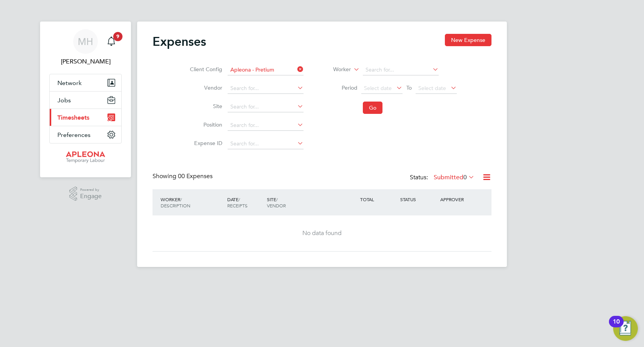  Describe the element at coordinates (74, 117) in the screenshot. I see `span: Timesheets` at that location.